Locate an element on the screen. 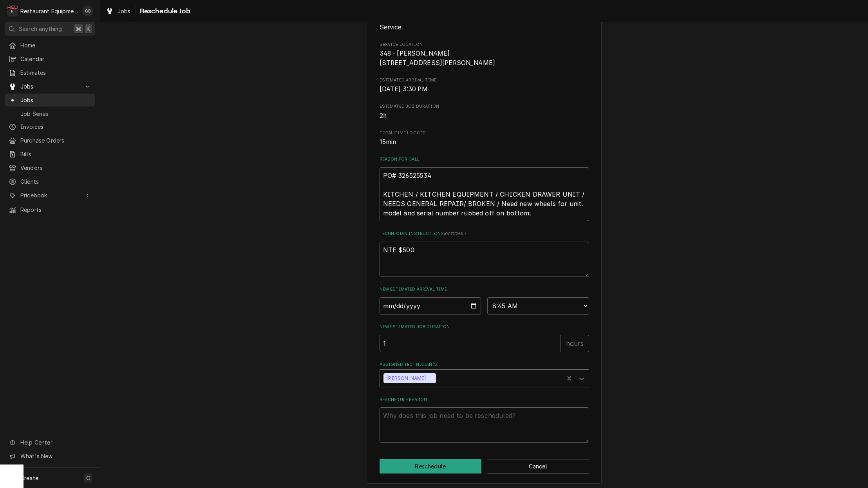  div: Restaurant Equipment Diagnostics's Avatar is located at coordinates (13, 11).